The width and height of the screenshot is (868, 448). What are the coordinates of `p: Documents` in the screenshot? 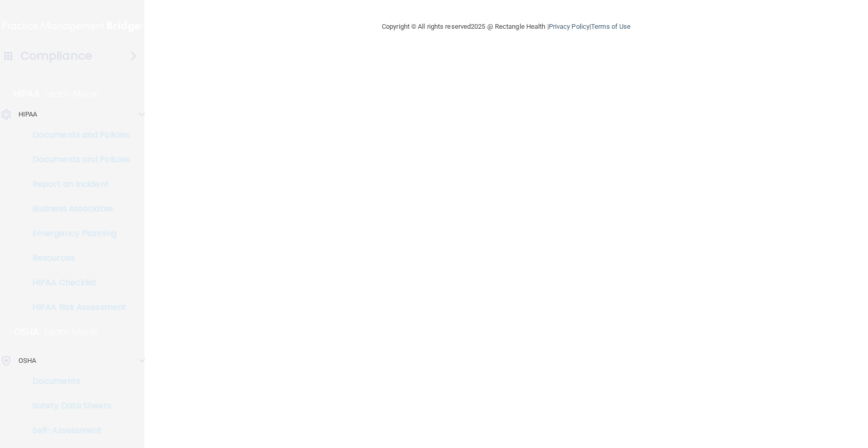 It's located at (76, 381).